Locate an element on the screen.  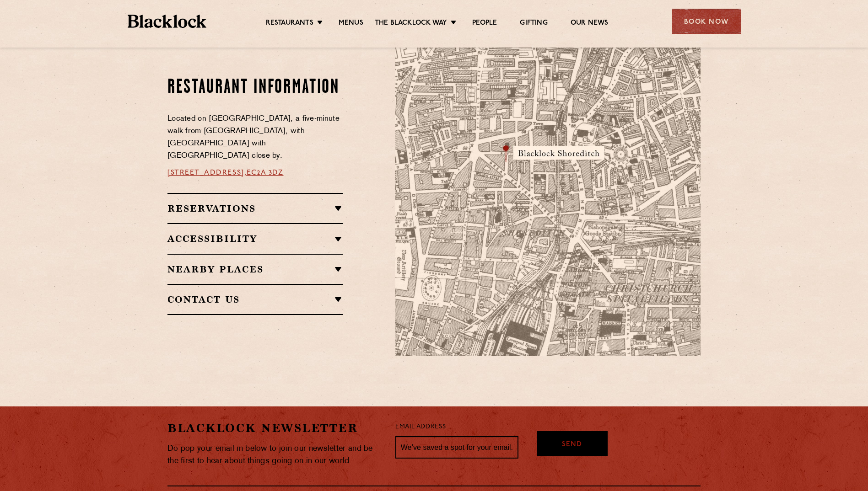
h2: Restaurant Information is located at coordinates (255, 88).